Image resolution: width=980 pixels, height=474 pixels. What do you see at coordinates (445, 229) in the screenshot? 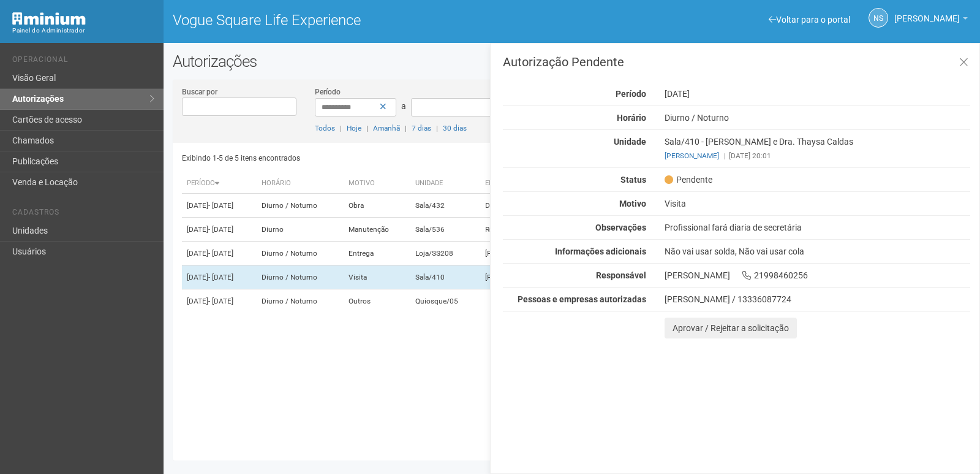
I see `td: Sala/536` at bounding box center [445, 229].